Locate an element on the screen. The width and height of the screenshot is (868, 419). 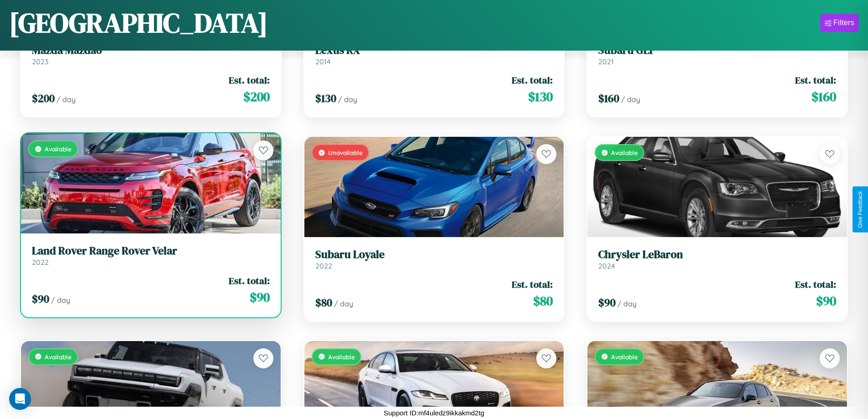
div: Give Feedback is located at coordinates (860, 210).